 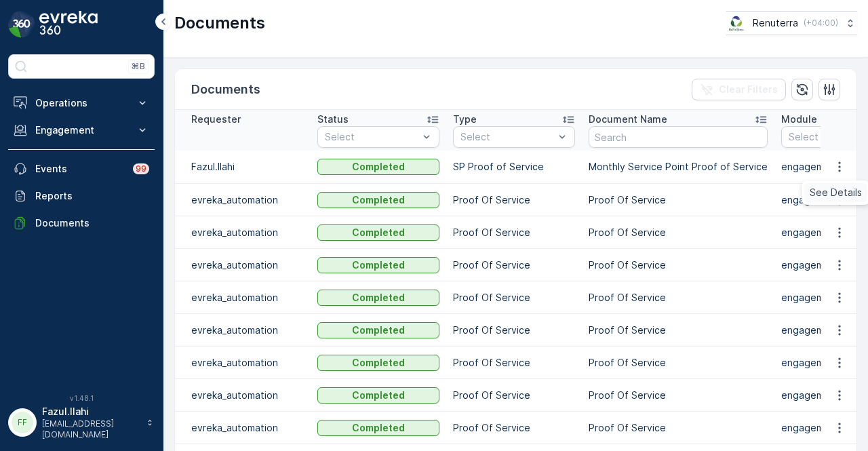 What do you see at coordinates (465, 119) in the screenshot?
I see `p: Type` at bounding box center [465, 119].